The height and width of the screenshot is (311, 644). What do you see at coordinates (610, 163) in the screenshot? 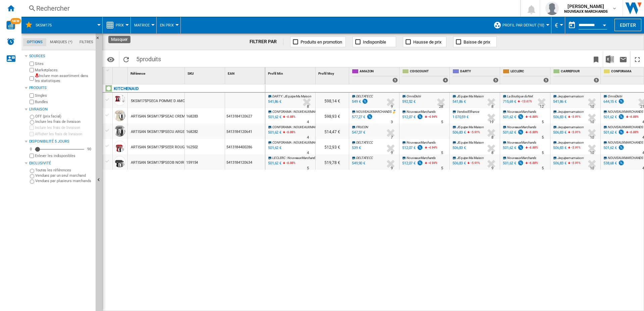
I see `div: 538,68 €` at bounding box center [610, 163].